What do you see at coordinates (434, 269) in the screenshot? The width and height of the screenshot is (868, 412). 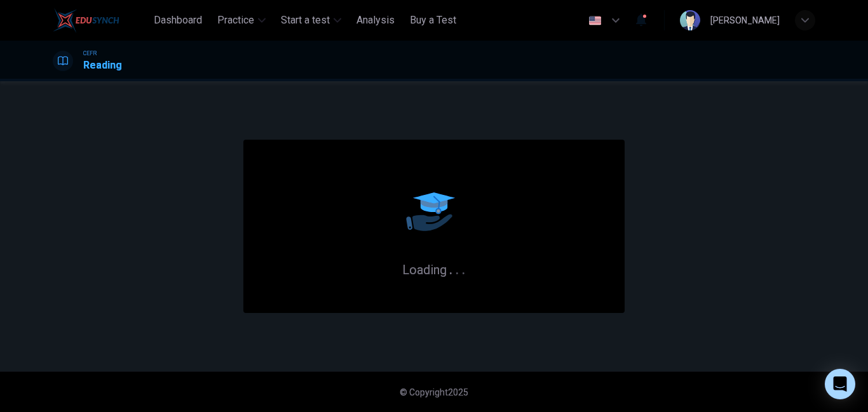 I see `h6: Loading` at bounding box center [434, 269].